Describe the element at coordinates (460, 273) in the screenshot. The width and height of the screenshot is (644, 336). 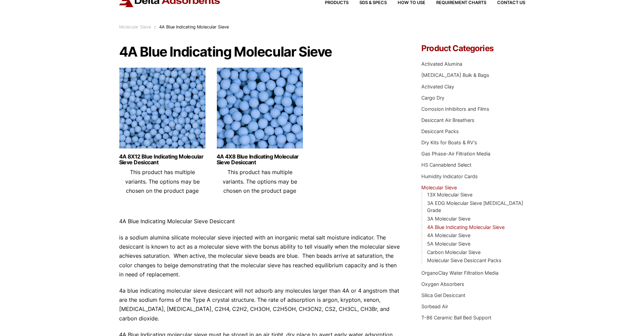
I see `a: OrganoClay Water Filtration Media` at that location.